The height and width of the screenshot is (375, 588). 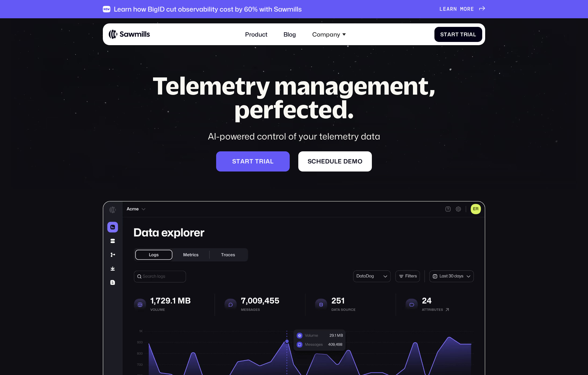 I want to click on span: L, so click(x=441, y=9).